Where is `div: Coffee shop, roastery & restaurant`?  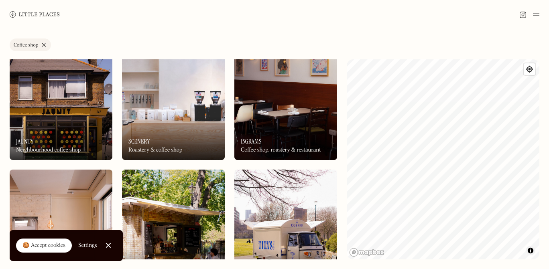 div: Coffee shop, roastery & restaurant is located at coordinates (281, 150).